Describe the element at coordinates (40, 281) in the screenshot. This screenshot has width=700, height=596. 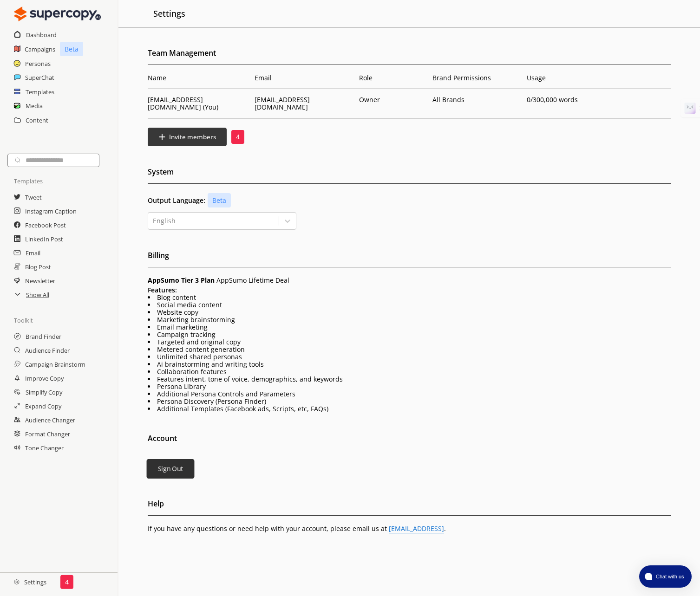
I see `h2: Newsletter` at that location.